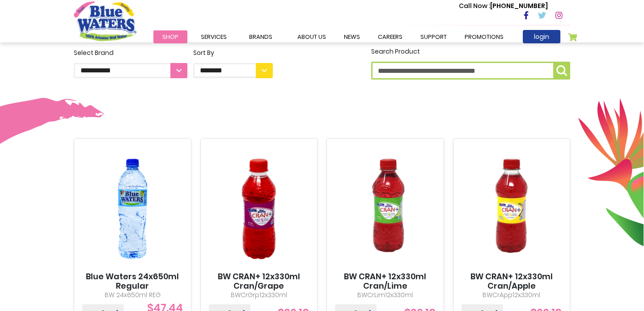 This screenshot has width=644, height=311. What do you see at coordinates (433, 36) in the screenshot?
I see `a: support` at bounding box center [433, 36].